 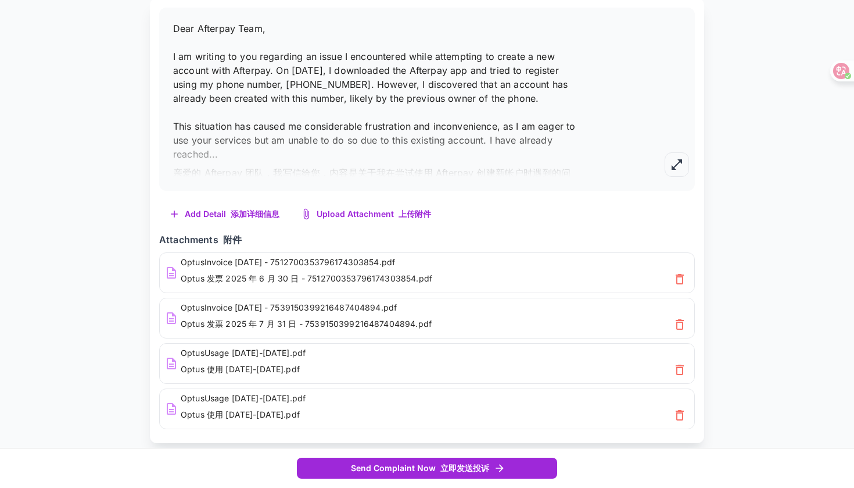 I want to click on font: Optus 发票 2025 年 6 月 30 日 - 7512700353796174303854.pdf, so click(x=306, y=278).